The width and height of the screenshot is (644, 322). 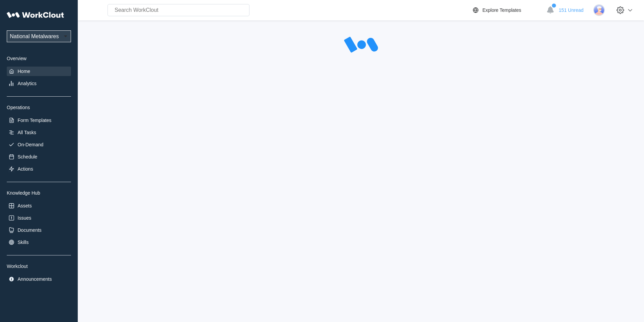 What do you see at coordinates (39, 193) in the screenshot?
I see `div: Knowledge Hub` at bounding box center [39, 193].